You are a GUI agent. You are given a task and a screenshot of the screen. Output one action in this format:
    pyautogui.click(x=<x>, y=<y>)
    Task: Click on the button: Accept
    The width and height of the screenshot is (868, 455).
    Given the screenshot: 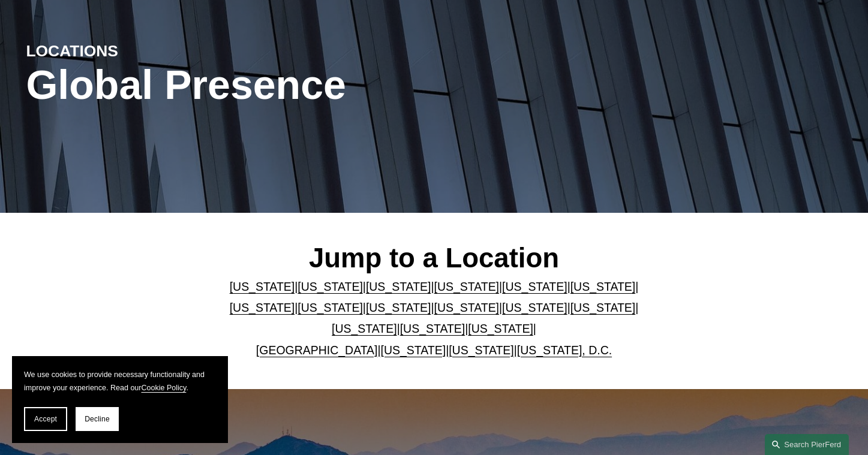 What is the action you would take?
    pyautogui.click(x=46, y=419)
    